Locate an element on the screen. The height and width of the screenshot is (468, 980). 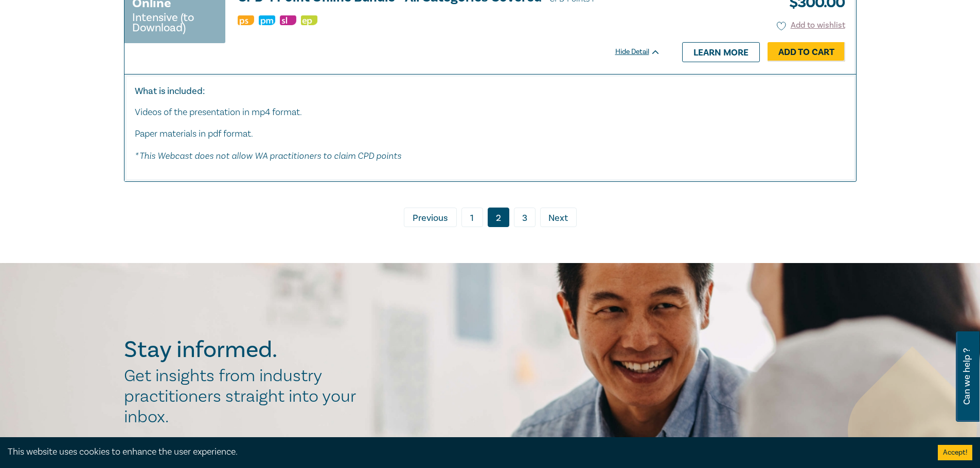
h2: Stay informed. is located at coordinates (245, 350).